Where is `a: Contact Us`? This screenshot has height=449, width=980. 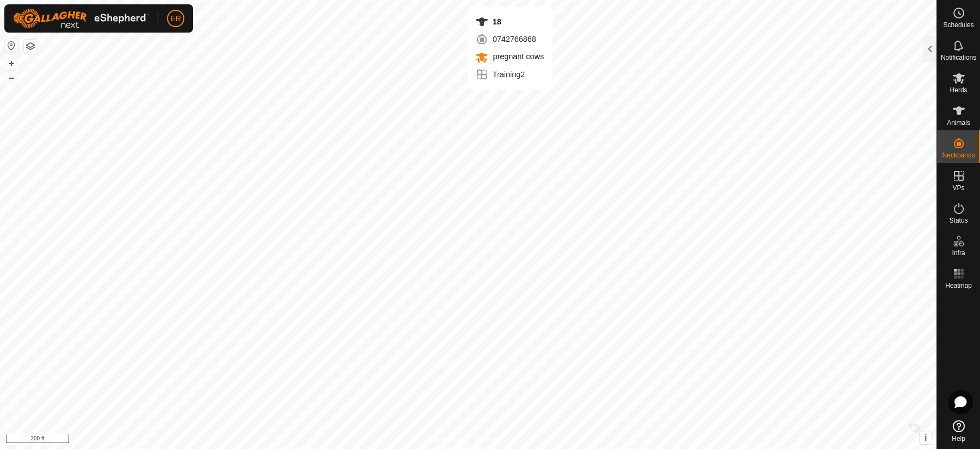
a: Contact Us is located at coordinates (495, 440).